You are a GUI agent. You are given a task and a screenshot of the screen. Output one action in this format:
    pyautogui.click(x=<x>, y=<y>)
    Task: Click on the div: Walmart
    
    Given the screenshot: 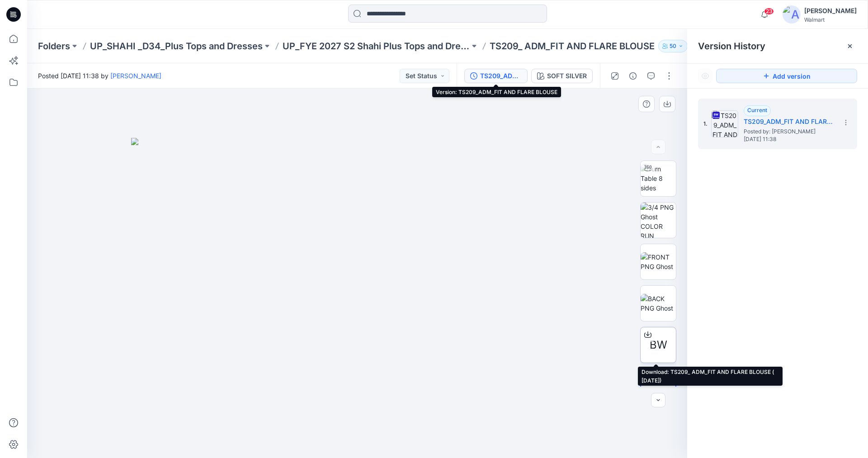 What is the action you would take?
    pyautogui.click(x=831, y=19)
    